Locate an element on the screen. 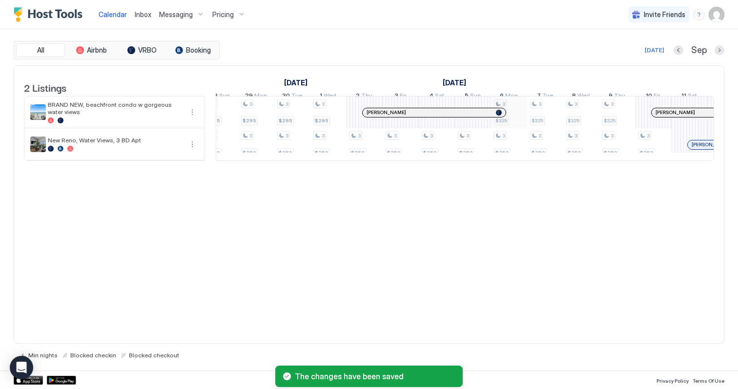  span: 1 is located at coordinates (321, 97).